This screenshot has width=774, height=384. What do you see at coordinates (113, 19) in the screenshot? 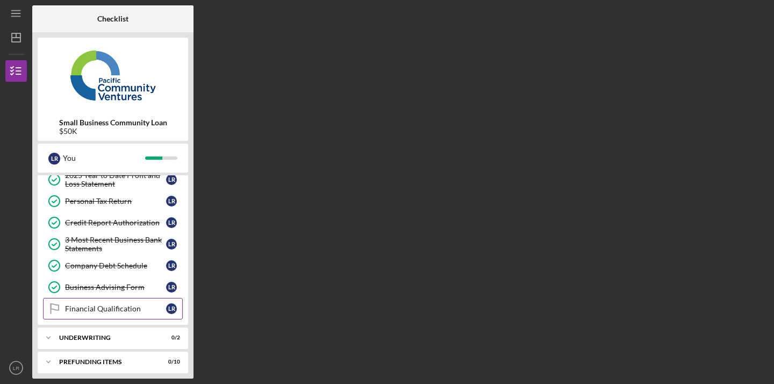
I see `b: Checklist` at bounding box center [113, 19].